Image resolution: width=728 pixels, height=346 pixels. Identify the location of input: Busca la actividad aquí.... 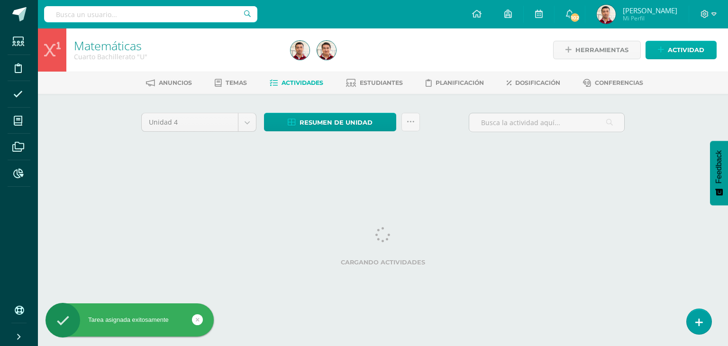
(546, 122).